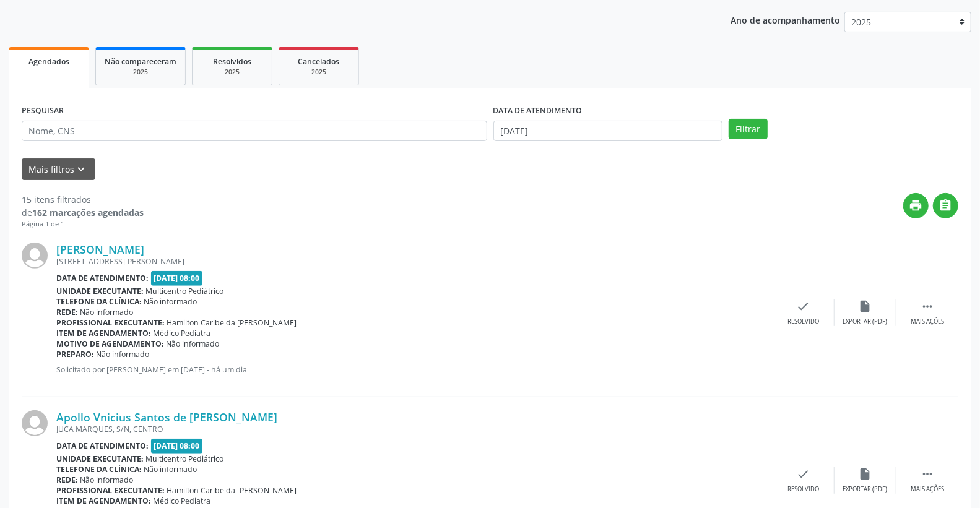  What do you see at coordinates (538, 111) in the screenshot?
I see `label: DATA DE ATENDIMENTO` at bounding box center [538, 111].